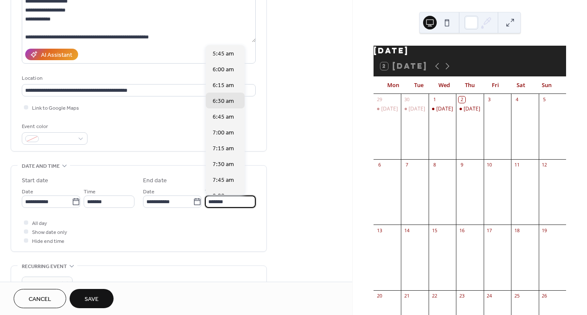 The image size is (587, 315). Describe the element at coordinates (223, 180) in the screenshot. I see `span: 7:45 am` at that location.